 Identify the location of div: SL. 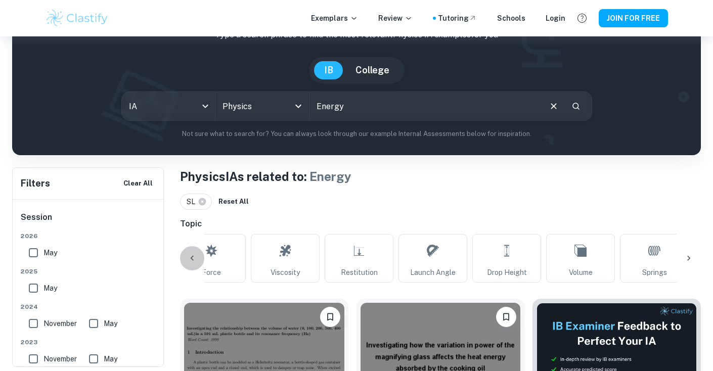
(196, 202).